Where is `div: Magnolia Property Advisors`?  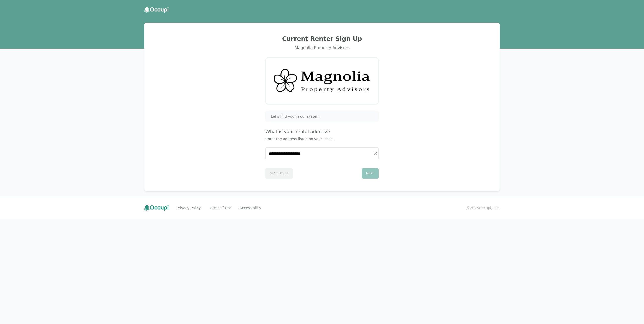 div: Magnolia Property Advisors is located at coordinates (322, 48).